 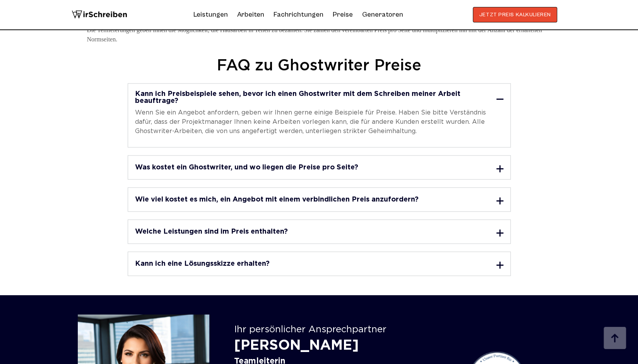 I want to click on h3: Wie viel kostet es mich, ein Angebot mit einem verbindlichen Preis anzufordern?, so click(x=277, y=200).